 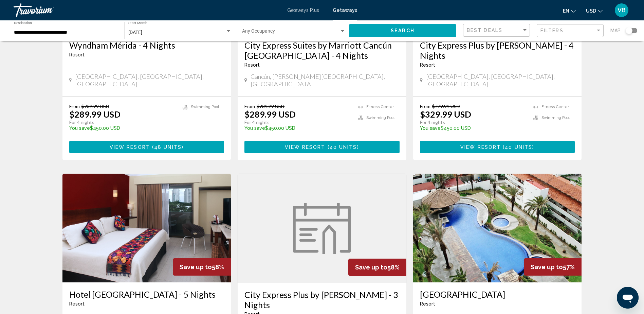 What do you see at coordinates (445, 114) in the screenshot?
I see `p: $329.99 USD` at bounding box center [445, 114].